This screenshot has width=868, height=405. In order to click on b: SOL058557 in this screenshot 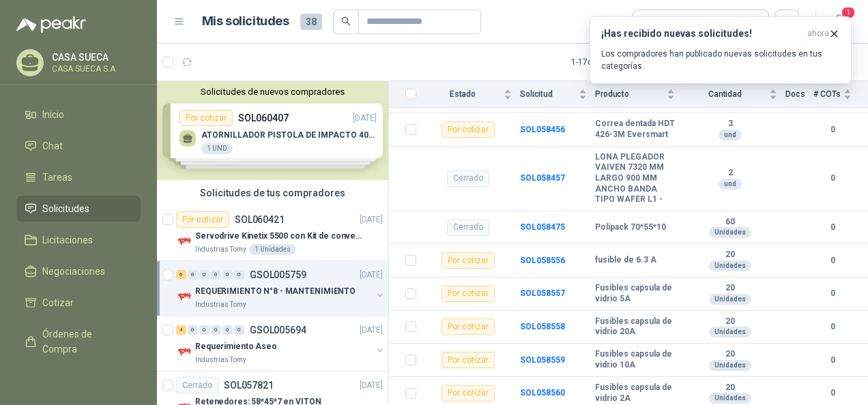, I will do `click(543, 293)`.